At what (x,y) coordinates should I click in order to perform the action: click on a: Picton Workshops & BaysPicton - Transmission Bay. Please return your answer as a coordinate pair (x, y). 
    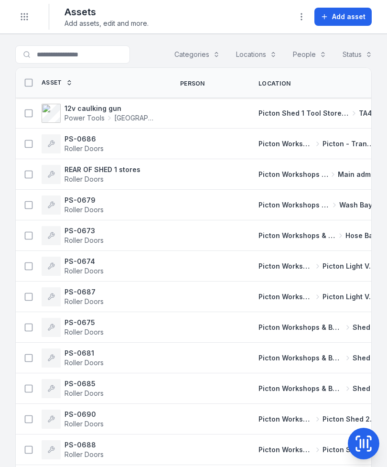
    Looking at the image, I should click on (318, 144).